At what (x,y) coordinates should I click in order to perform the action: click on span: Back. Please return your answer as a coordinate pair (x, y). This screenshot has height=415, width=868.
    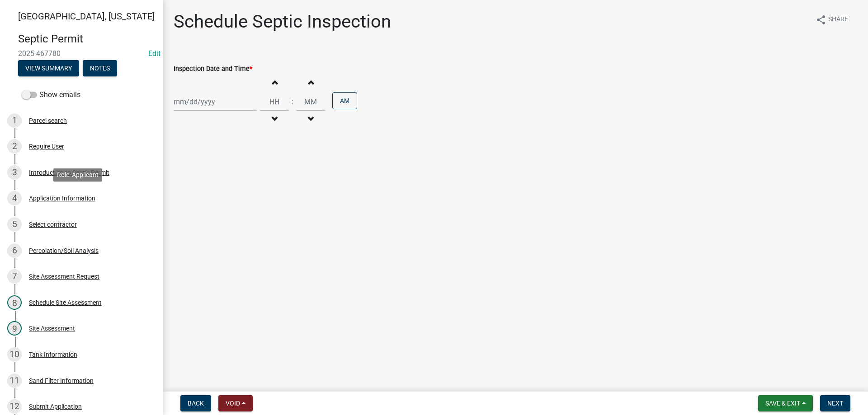
    Looking at the image, I should click on (196, 404).